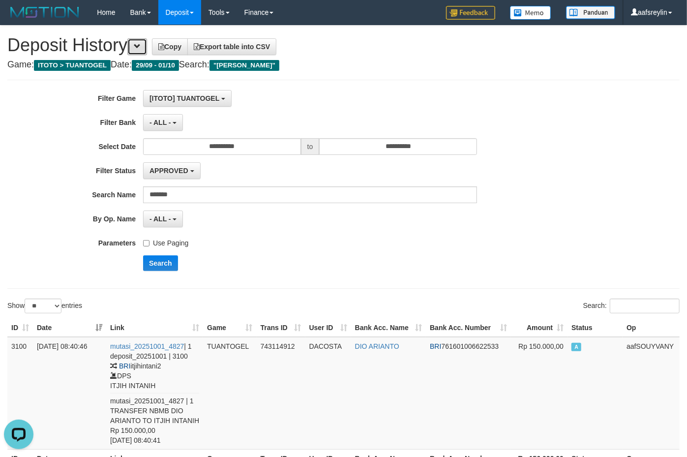 This screenshot has width=687, height=457. I want to click on td: aafSOUYVANY, so click(651, 393).